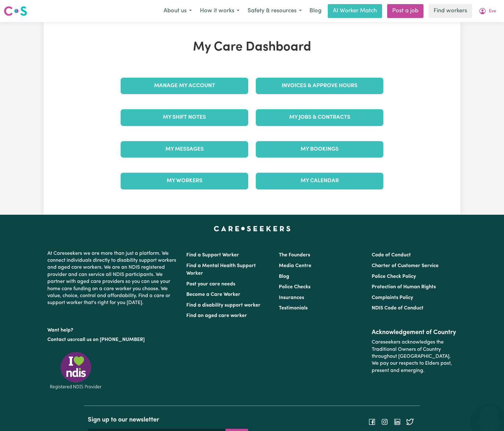 The width and height of the screenshot is (504, 431). What do you see at coordinates (60, 340) in the screenshot?
I see `a: Contact us` at bounding box center [60, 340].